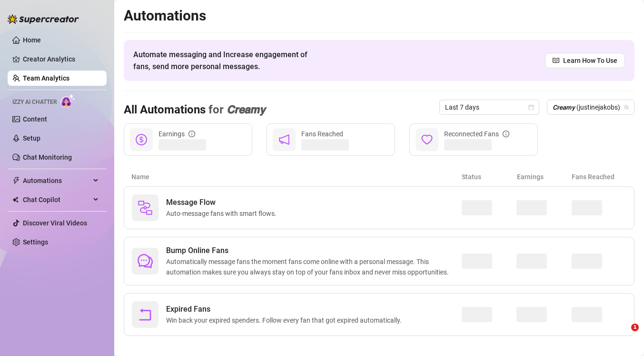 Image resolution: width=644 pixels, height=356 pixels. What do you see at coordinates (286, 320) in the screenshot?
I see `span: Win back your expired spenders. Follow every fan that got expired automatically.` at bounding box center [286, 320].